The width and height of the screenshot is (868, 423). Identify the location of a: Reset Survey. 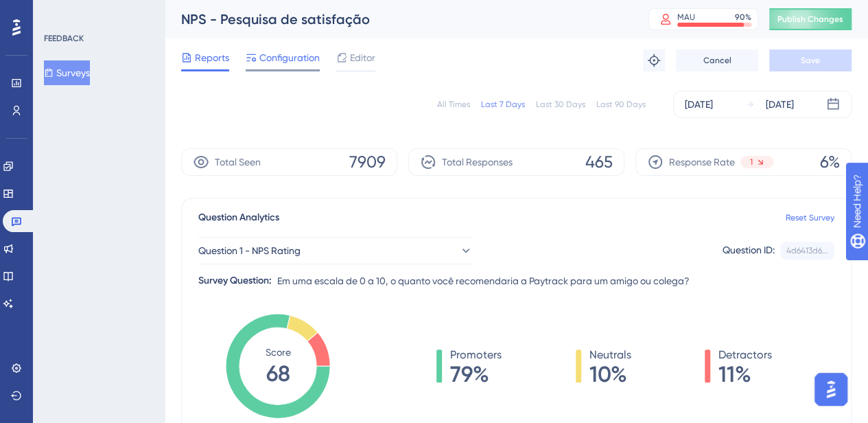
(810, 218).